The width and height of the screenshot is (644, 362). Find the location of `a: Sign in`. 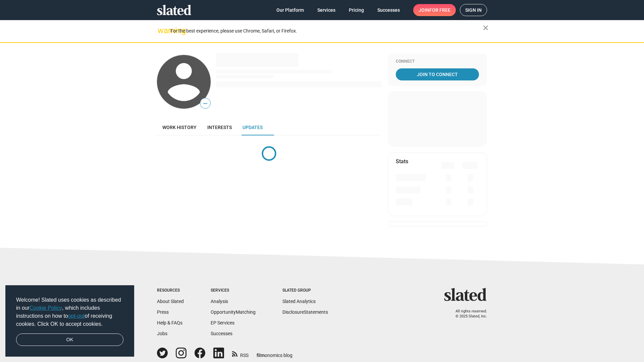

a: Sign in is located at coordinates (473, 10).